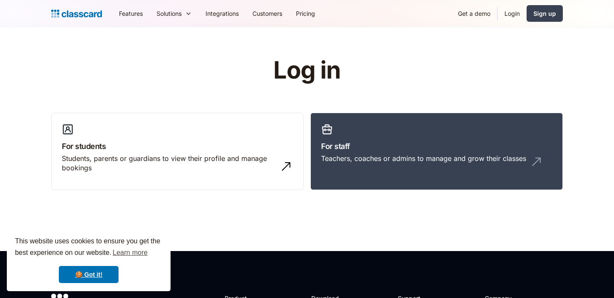 The image size is (614, 298). I want to click on h1: Log in, so click(307, 70).